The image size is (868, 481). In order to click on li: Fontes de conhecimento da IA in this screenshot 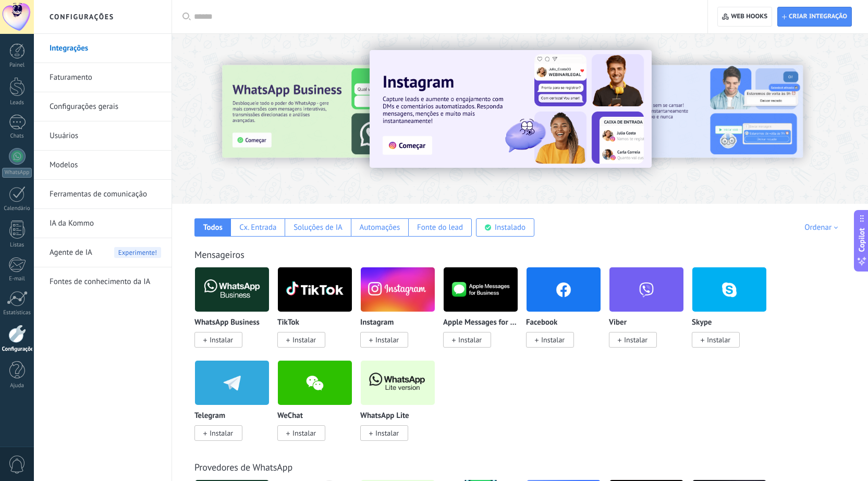, I will do `click(103, 281)`.